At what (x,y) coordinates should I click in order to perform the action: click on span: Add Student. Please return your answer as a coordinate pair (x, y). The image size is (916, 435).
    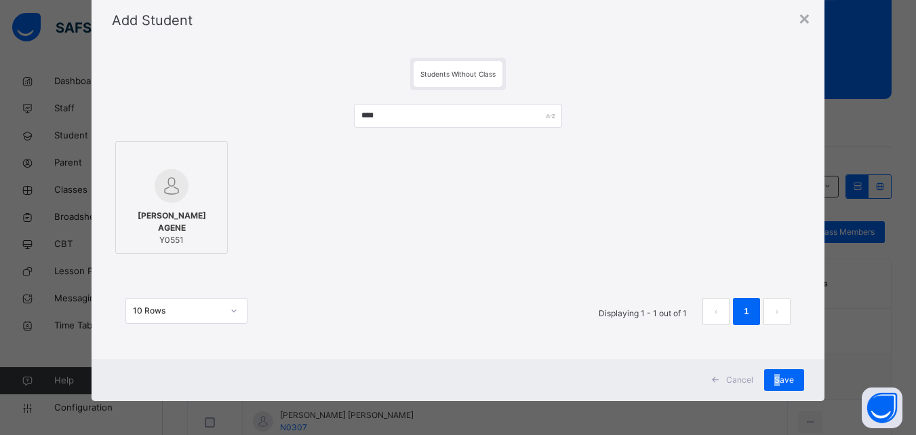
    Looking at the image, I should click on (152, 20).